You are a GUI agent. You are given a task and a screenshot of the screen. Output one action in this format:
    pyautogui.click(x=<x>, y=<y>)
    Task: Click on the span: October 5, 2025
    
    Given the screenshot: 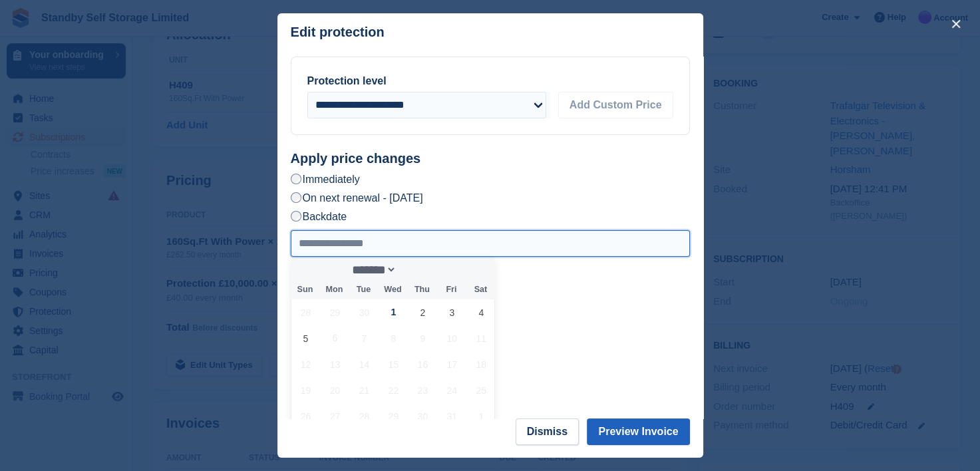 What is the action you would take?
    pyautogui.click(x=305, y=339)
    